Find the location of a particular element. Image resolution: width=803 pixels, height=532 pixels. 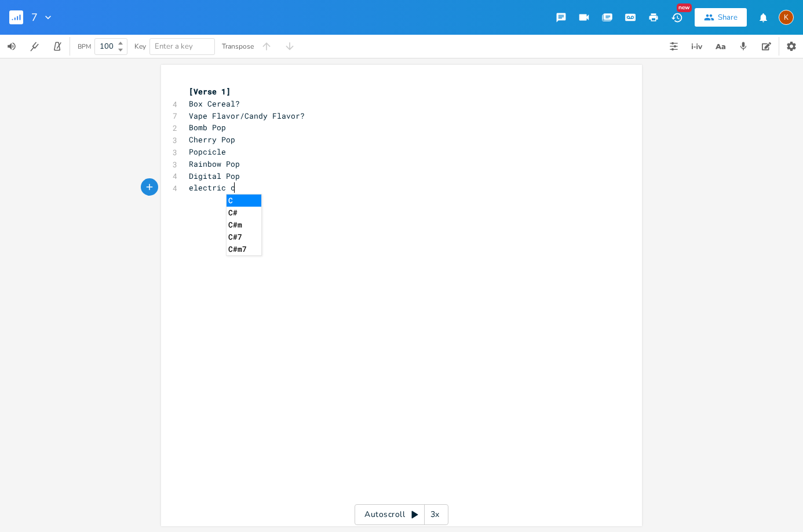

div: Key is located at coordinates (140, 46).